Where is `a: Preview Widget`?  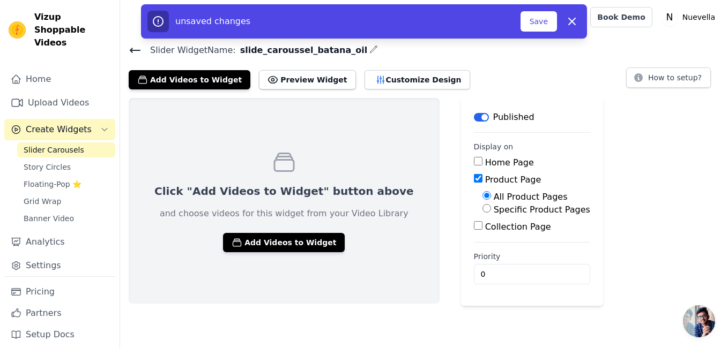
a: Preview Widget is located at coordinates (307, 80).